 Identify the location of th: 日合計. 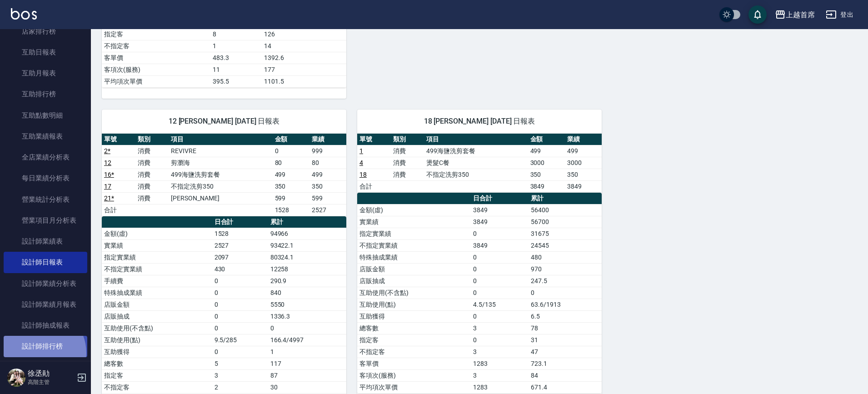
(240, 223).